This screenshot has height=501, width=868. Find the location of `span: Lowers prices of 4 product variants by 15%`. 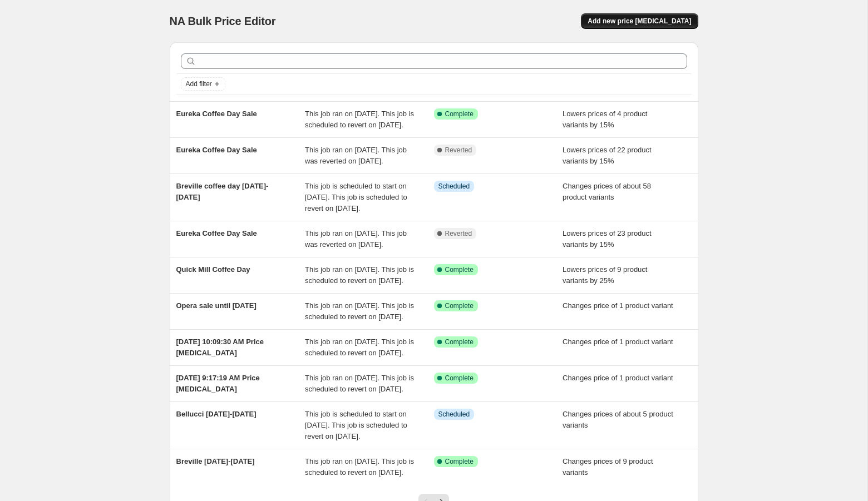

span: Lowers prices of 4 product variants by 15% is located at coordinates (605, 119).